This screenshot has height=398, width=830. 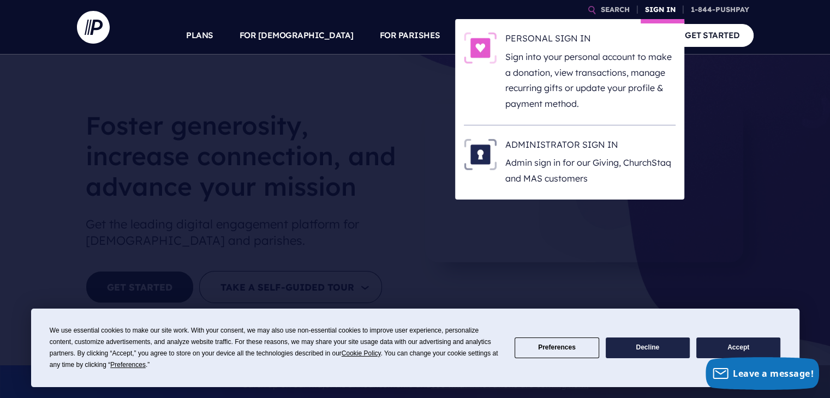 What do you see at coordinates (590, 171) in the screenshot?
I see `p: Admin sign in for our Giving, ChurchStaq and MAS customers` at bounding box center [590, 171].